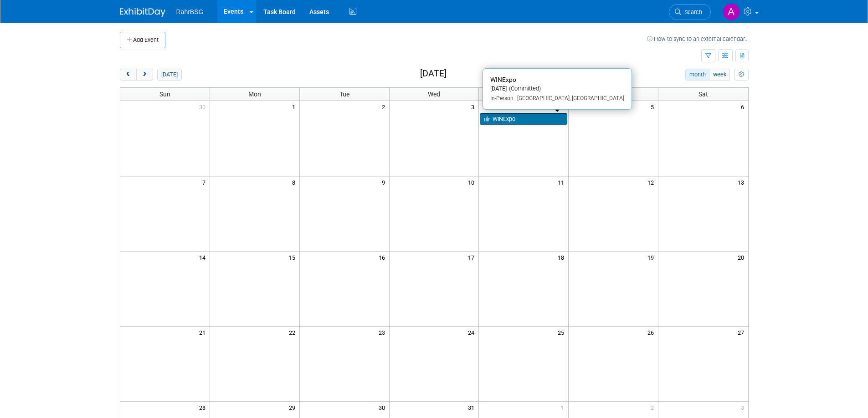 The height and width of the screenshot is (418, 868). Describe the element at coordinates (472, 182) in the screenshot. I see `span: 10` at that location.